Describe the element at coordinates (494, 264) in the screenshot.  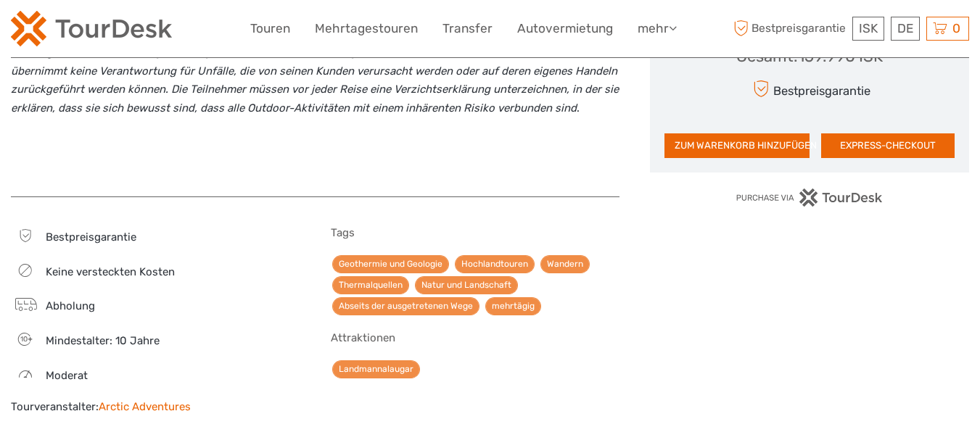
I see `a: Hochlandtouren` at that location.